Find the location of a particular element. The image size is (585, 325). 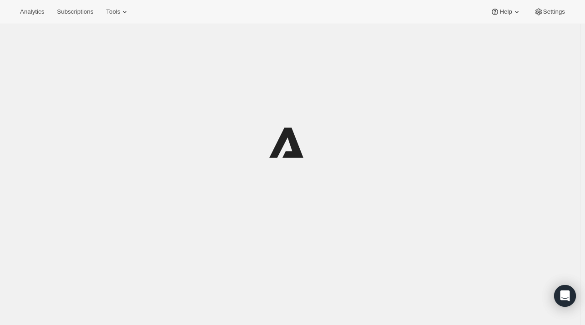

div: Open Intercom Messenger is located at coordinates (565, 296).